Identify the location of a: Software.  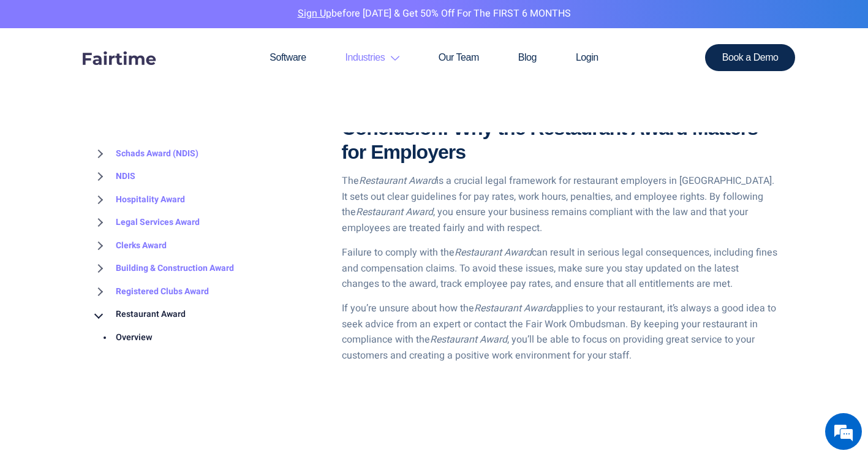
(288, 58).